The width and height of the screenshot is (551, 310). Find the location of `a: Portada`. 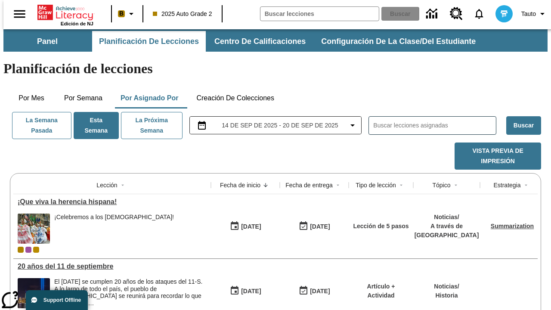

a: Portada is located at coordinates (65, 12).